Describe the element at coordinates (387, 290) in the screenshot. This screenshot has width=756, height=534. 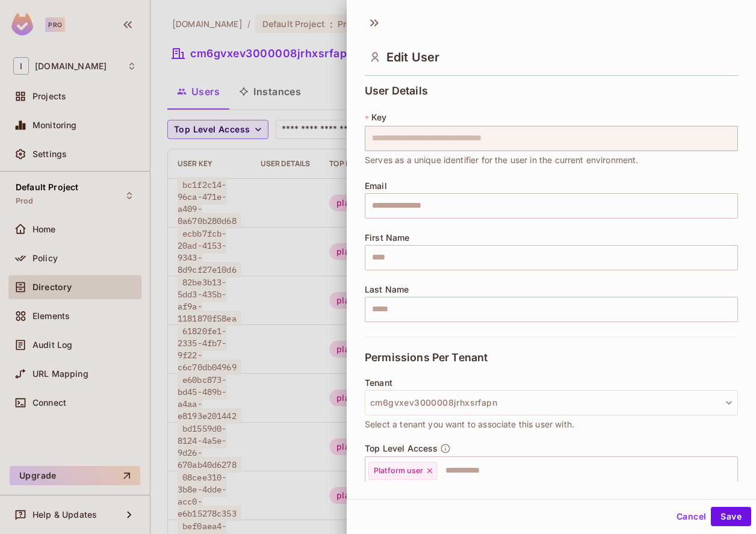
I see `span: Last Name` at that location.